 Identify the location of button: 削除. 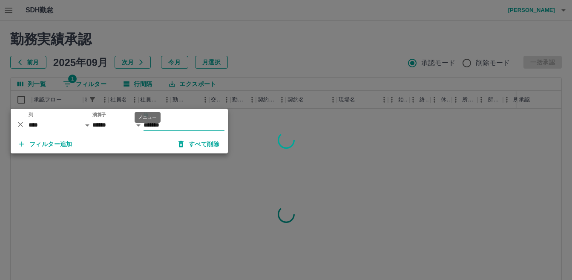
(20, 124).